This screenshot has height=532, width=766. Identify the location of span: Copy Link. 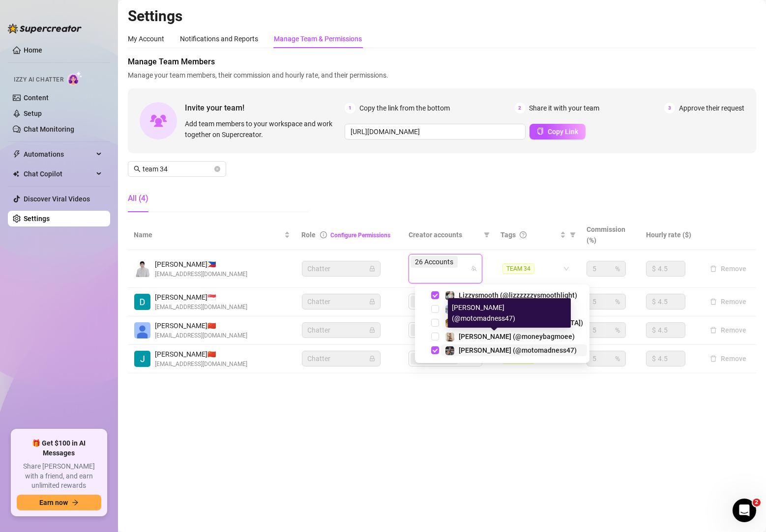
(563, 132).